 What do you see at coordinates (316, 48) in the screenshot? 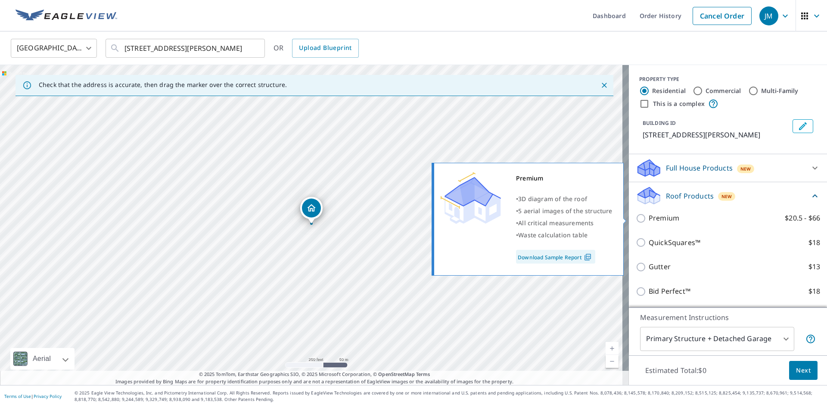
I see `div: OR` at bounding box center [316, 48].